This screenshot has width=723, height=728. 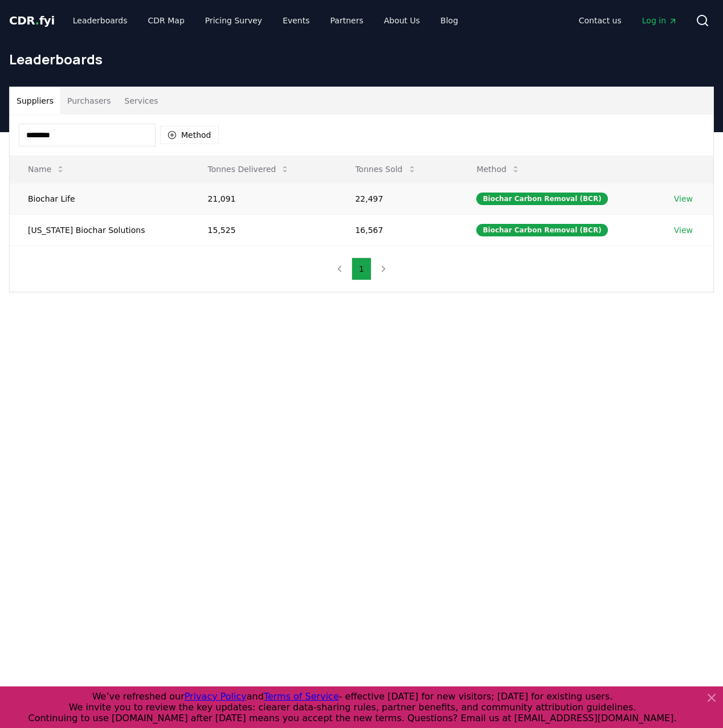 I want to click on button: 1, so click(x=361, y=269).